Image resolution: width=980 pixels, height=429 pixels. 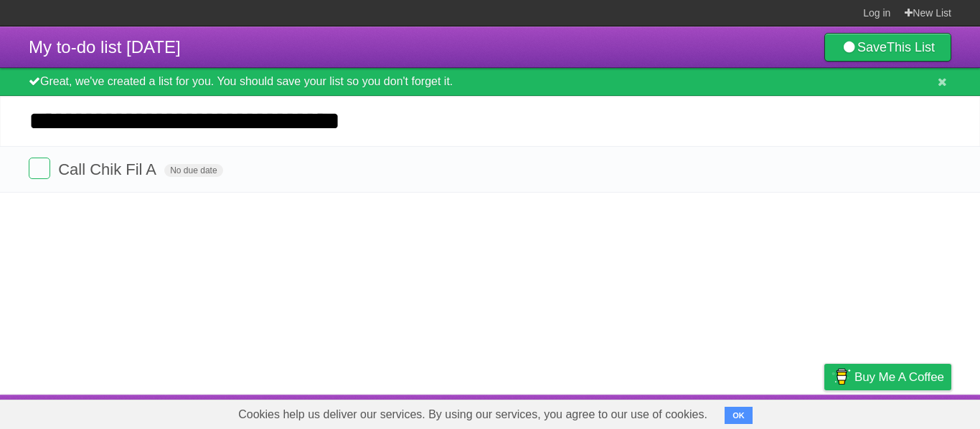 What do you see at coordinates (39, 169) in the screenshot?
I see `label: Done` at bounding box center [39, 169].